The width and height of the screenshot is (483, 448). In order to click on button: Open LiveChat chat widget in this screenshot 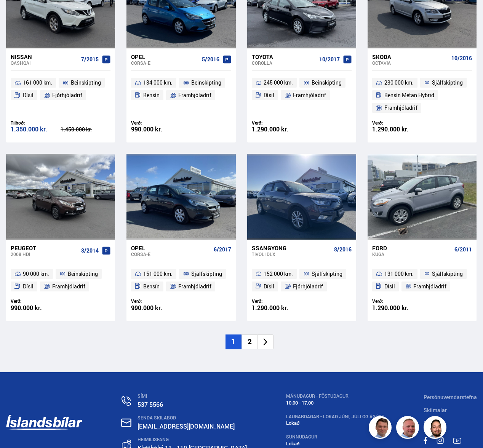, I will do `click(17, 15)`.